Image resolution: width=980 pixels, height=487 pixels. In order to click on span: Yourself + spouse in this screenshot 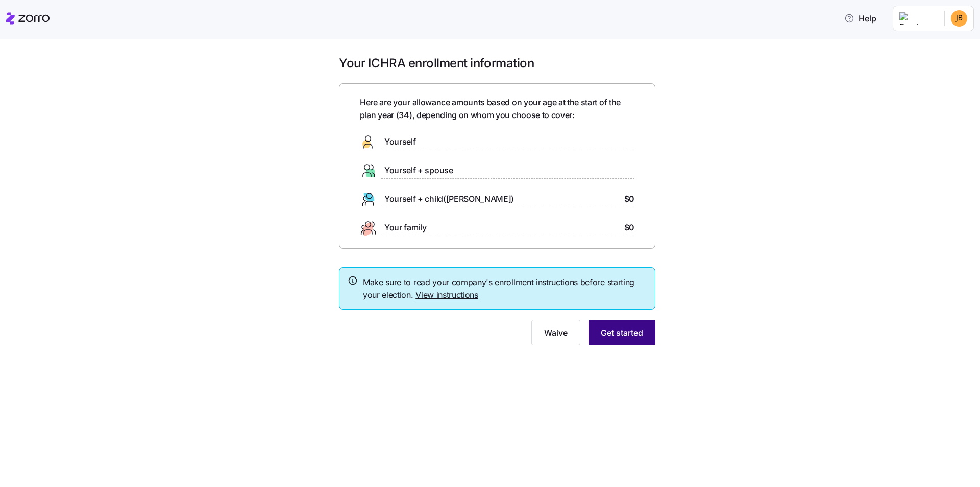, I will do `click(418, 170)`.